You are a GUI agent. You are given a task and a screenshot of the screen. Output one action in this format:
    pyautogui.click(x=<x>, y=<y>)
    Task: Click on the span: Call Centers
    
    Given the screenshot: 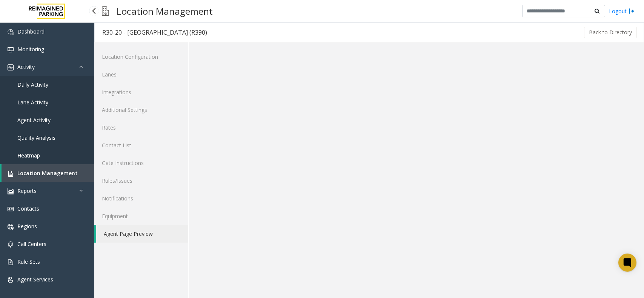 What is the action you would take?
    pyautogui.click(x=32, y=244)
    